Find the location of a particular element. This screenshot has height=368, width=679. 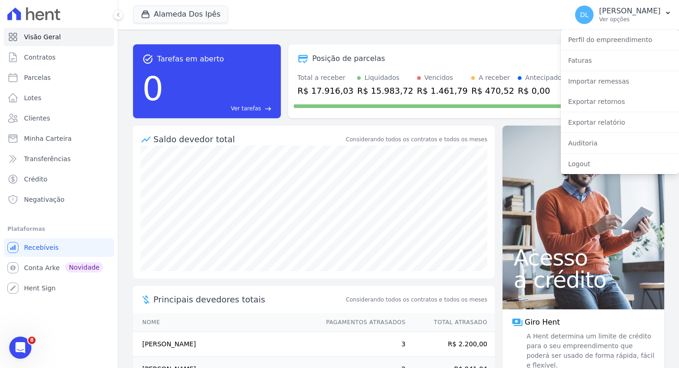

button: Alameda Dos Ipês is located at coordinates (181, 14).